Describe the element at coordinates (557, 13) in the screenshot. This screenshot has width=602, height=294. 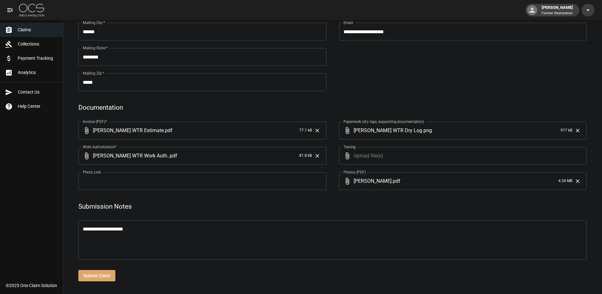
I see `p: Forever Restoration` at that location.